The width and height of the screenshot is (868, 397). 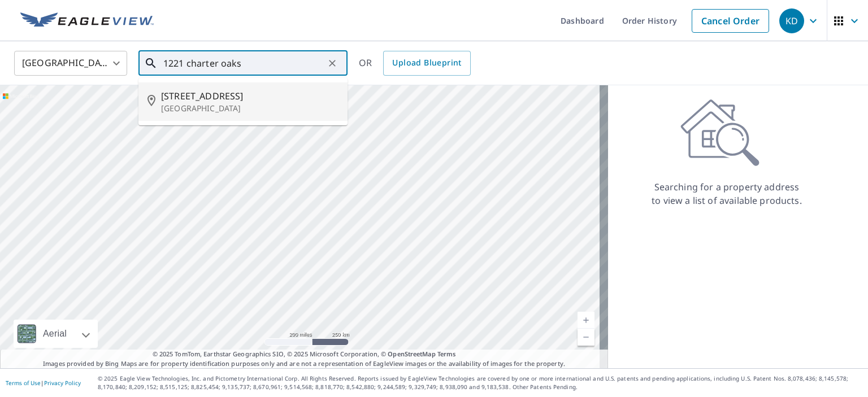 What do you see at coordinates (304, 354) in the screenshot?
I see `span: © 2025 TomTom, Earthstar Geographics SIO, © 2025 Microsoft Corporation, ©` at bounding box center [304, 354].